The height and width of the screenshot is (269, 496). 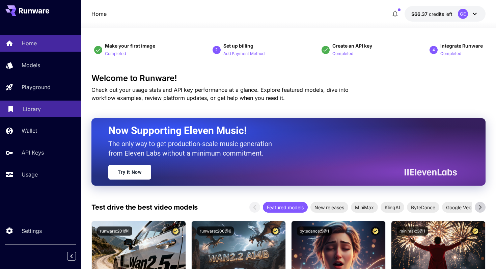 I want to click on p: Add Payment Method, so click(x=244, y=54).